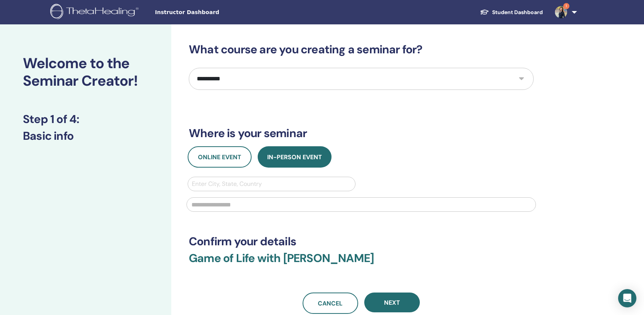  Describe the element at coordinates (330, 303) in the screenshot. I see `a: Cancel` at that location.